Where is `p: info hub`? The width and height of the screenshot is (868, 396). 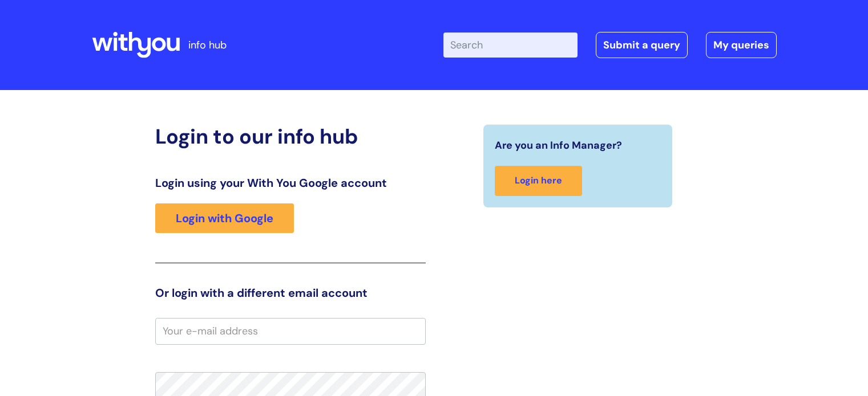 p: info hub is located at coordinates (207, 45).